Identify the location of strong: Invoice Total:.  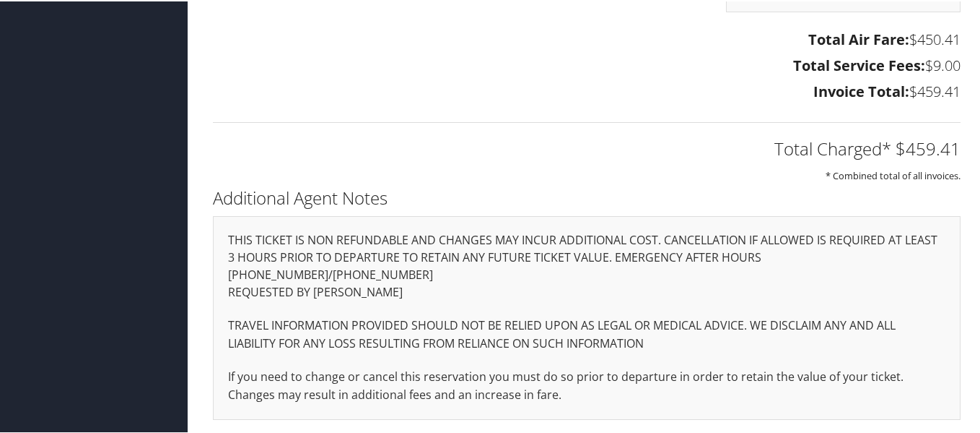
(861, 89).